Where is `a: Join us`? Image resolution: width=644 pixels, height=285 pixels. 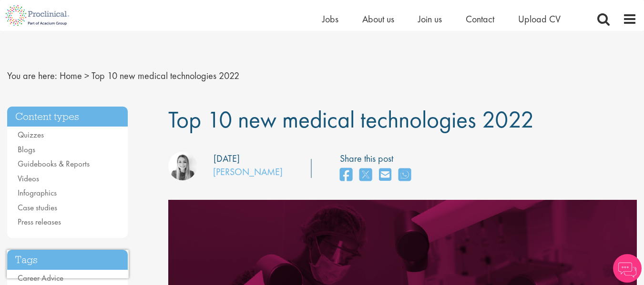 a: Join us is located at coordinates (430, 19).